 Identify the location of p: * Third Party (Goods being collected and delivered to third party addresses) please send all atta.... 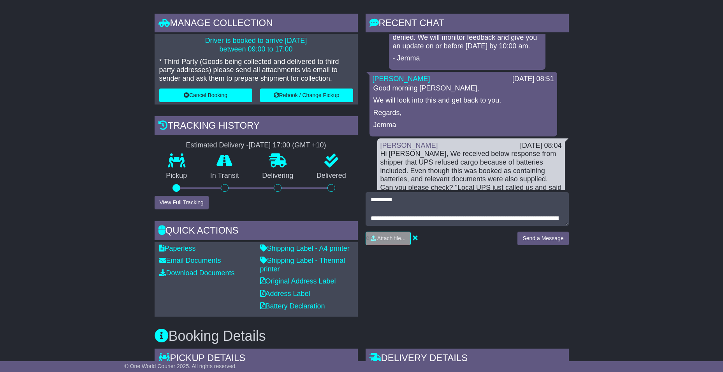
(256, 70).